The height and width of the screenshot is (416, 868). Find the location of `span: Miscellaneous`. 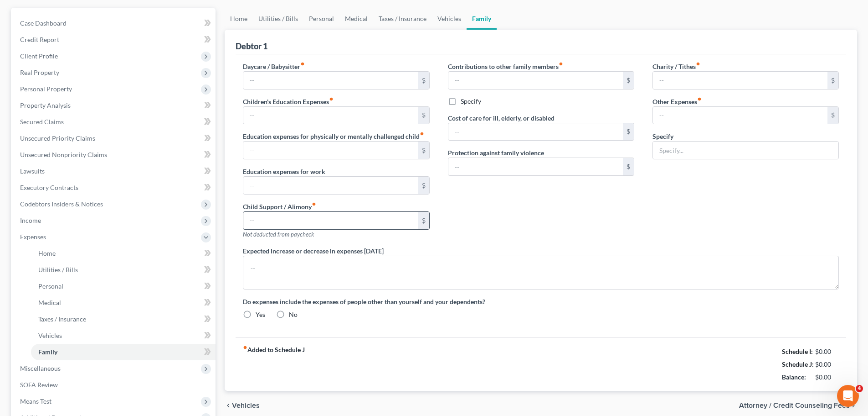

span: Miscellaneous is located at coordinates (40, 367).